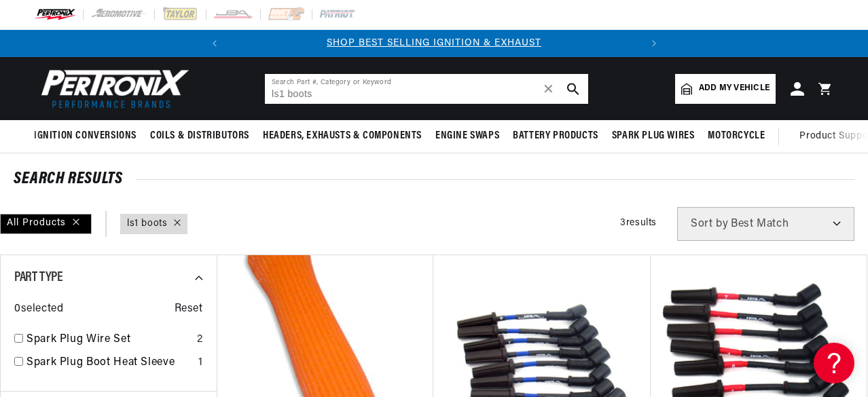  Describe the element at coordinates (39, 309) in the screenshot. I see `span: 0 selected` at that location.